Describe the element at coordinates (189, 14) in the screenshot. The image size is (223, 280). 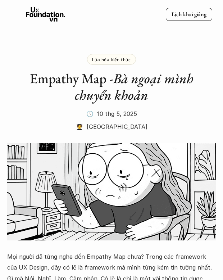
I see `a: Lịch khai giảng` at that location.